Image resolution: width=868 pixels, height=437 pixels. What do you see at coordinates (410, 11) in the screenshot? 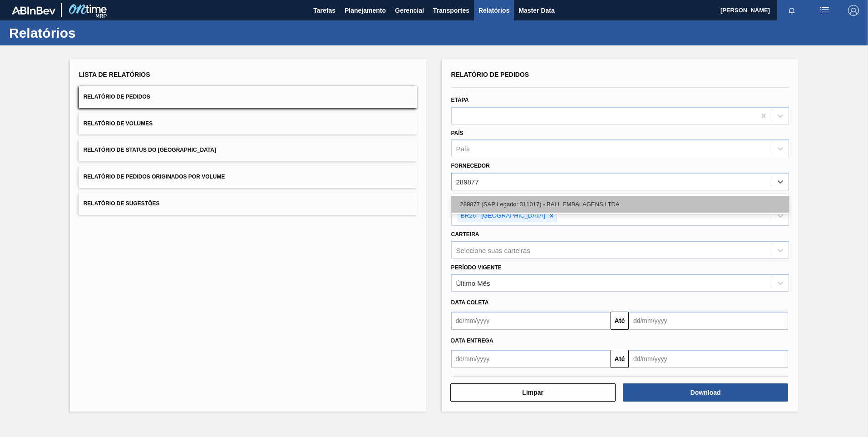
I see `span: Gerencial` at bounding box center [410, 11].